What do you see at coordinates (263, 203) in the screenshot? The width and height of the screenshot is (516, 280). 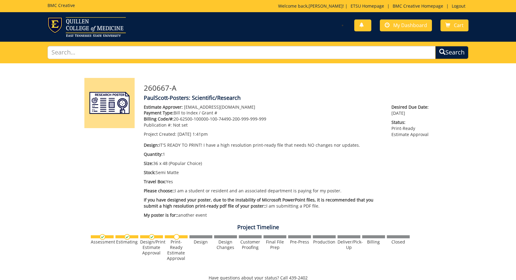 I see `p: I am submitting a PDF file.` at bounding box center [263, 203].